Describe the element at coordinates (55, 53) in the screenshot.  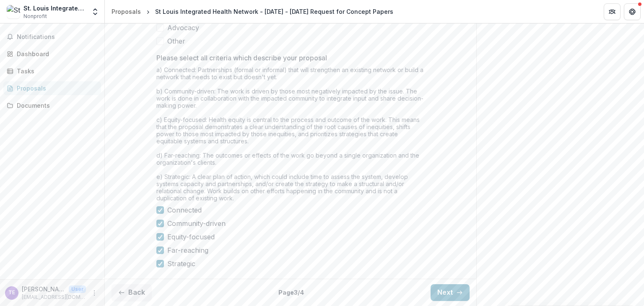
I see `div: Dashboard` at that location.